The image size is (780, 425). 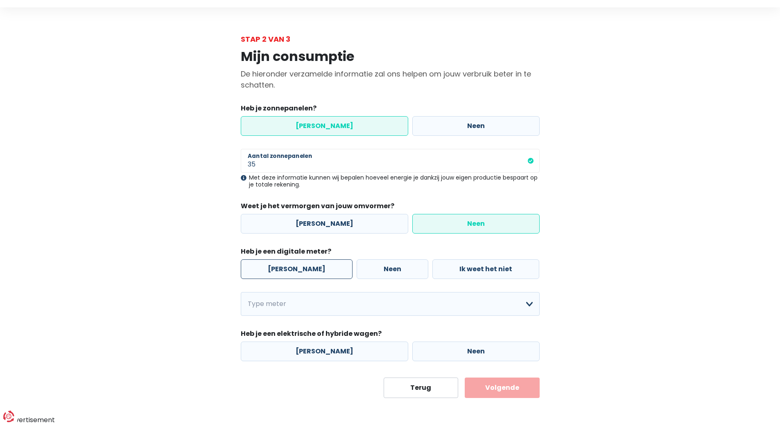 I want to click on legend: Weet je het vermorgen van jouw omvormer?, so click(x=390, y=208).